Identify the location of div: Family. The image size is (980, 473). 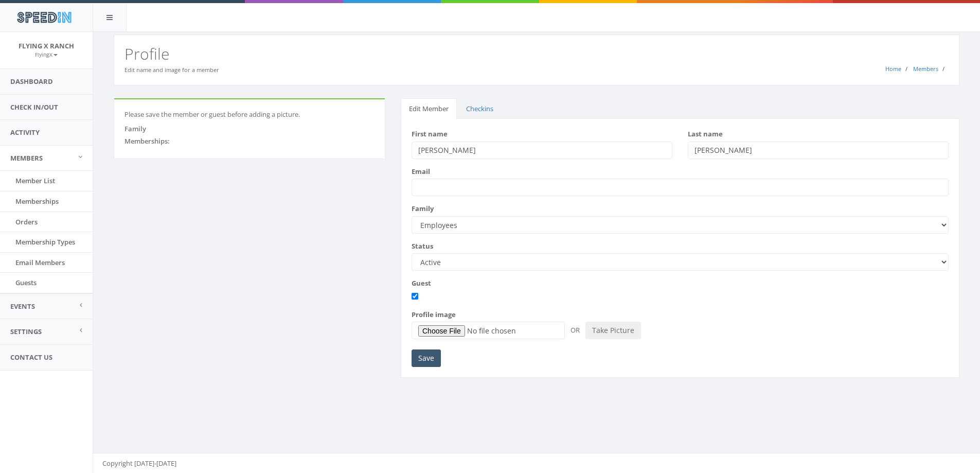
(250, 128).